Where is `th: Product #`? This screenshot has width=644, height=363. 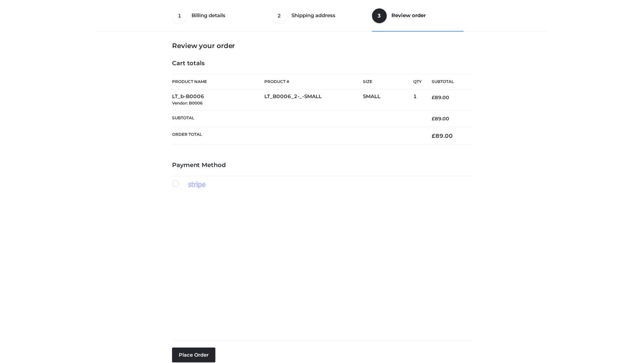
th: Product # is located at coordinates (314, 81).